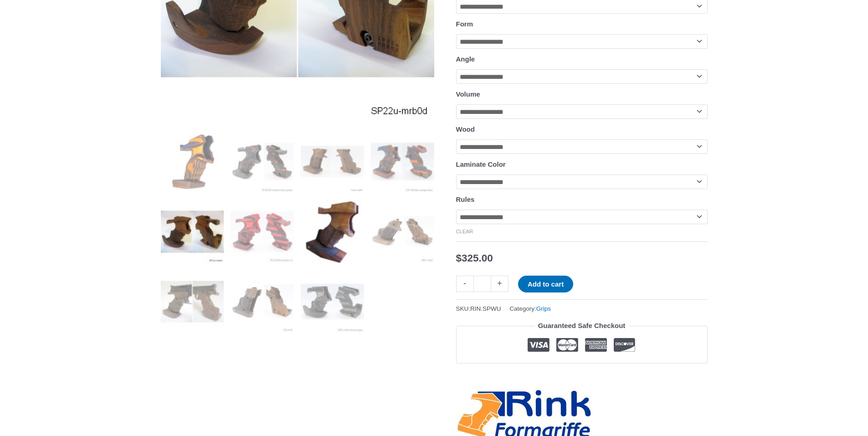 This screenshot has width=868, height=436. I want to click on img: Rink Grip for Sport Pistol - Image 10, so click(262, 302).